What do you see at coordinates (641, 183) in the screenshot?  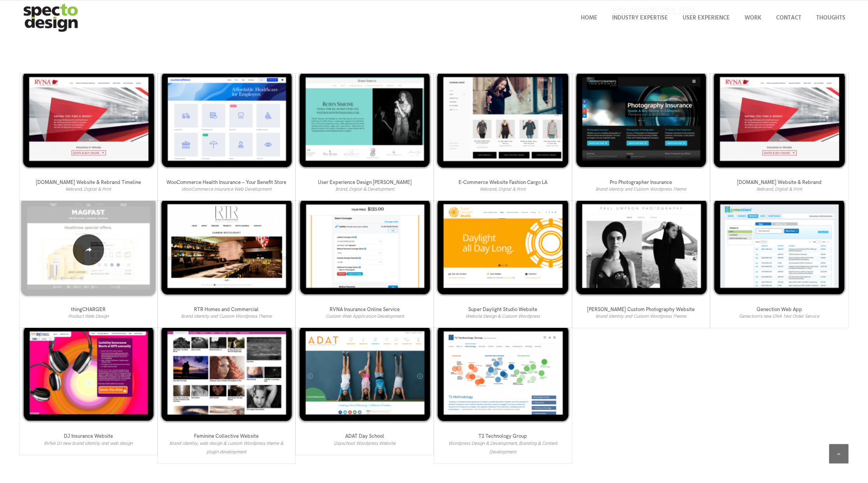 I see `header: Portfolio: Pro Photographer Insurance` at bounding box center [641, 183].